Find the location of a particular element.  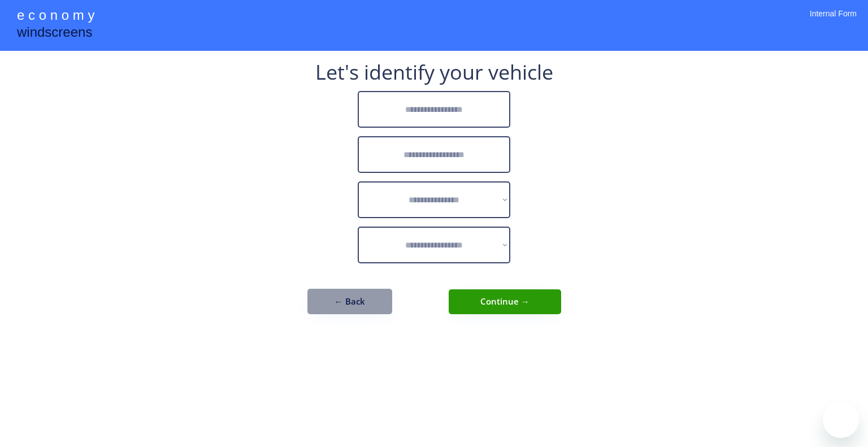

div: e c o n o m y is located at coordinates (55, 17).